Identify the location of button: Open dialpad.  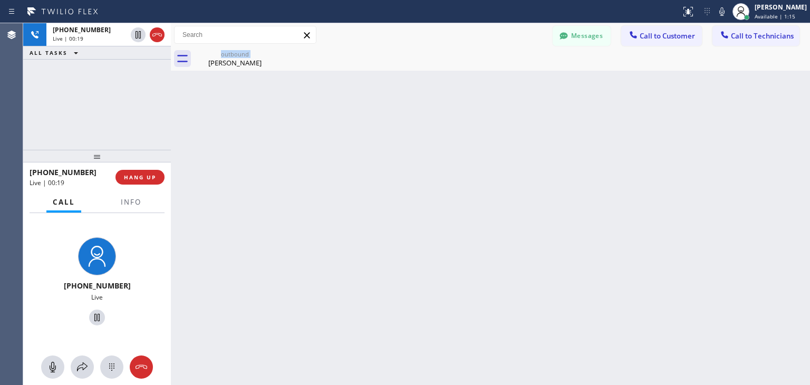
(112, 367).